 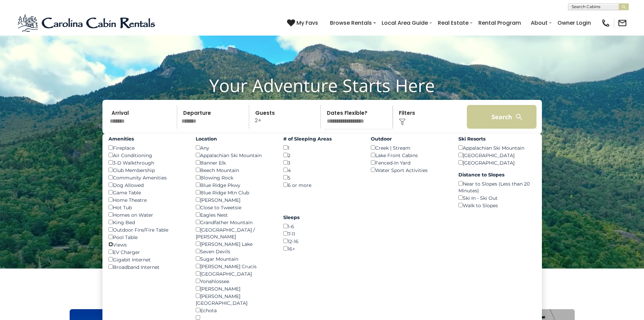 I want to click on span: My Favs, so click(x=308, y=23).